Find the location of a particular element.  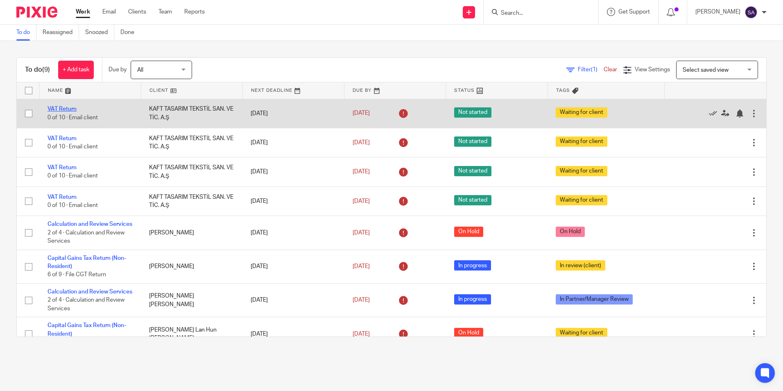

img: svg%3E is located at coordinates (751, 12).